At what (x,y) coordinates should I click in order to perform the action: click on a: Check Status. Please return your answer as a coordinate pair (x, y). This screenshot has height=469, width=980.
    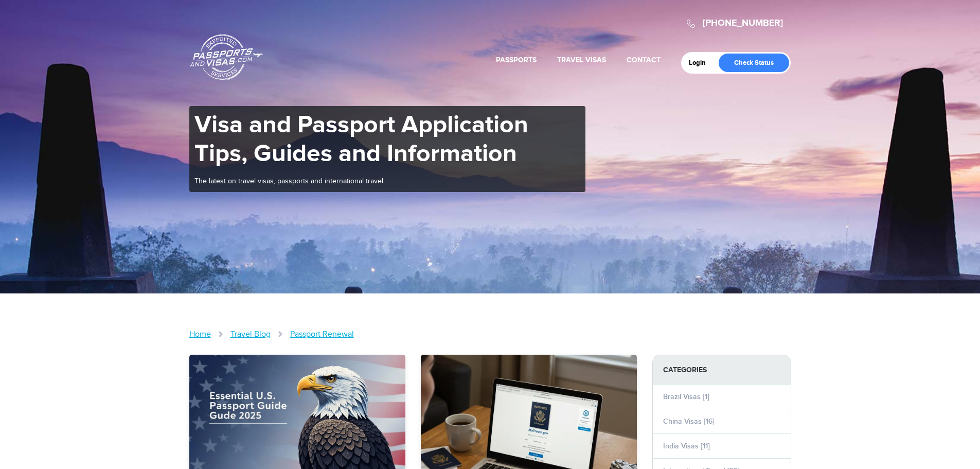
    Looking at the image, I should click on (754, 63).